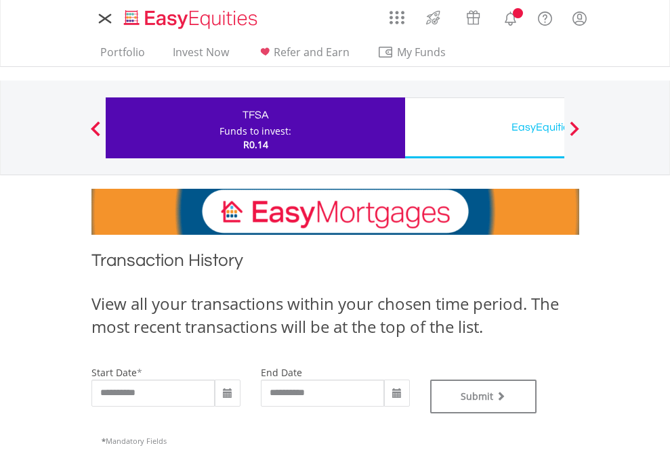 This screenshot has height=454, width=670. What do you see at coordinates (190, 17) in the screenshot?
I see `a: Home page` at bounding box center [190, 17].